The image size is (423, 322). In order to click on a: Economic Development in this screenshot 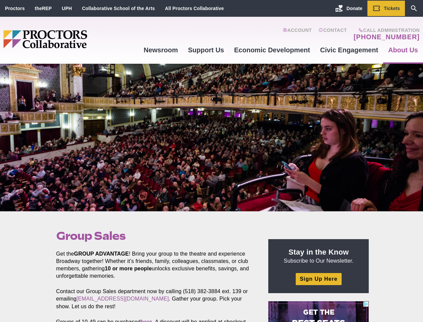, I will do `click(272, 50)`.